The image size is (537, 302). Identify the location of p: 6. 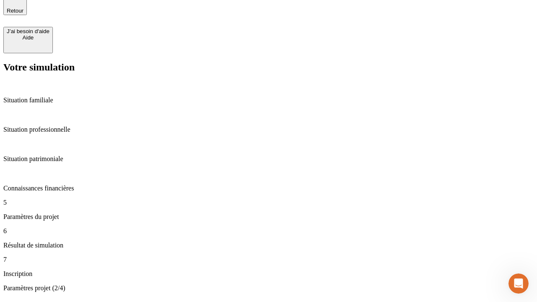
(268, 231).